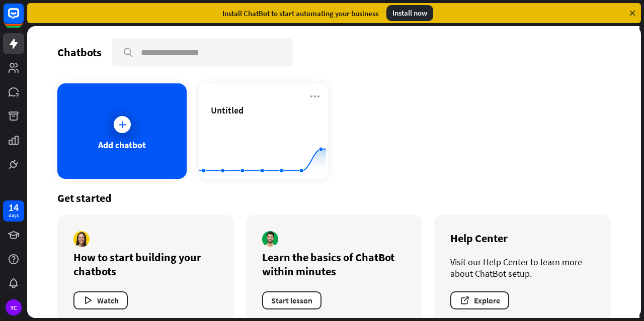  I want to click on div: YC, so click(13, 308).